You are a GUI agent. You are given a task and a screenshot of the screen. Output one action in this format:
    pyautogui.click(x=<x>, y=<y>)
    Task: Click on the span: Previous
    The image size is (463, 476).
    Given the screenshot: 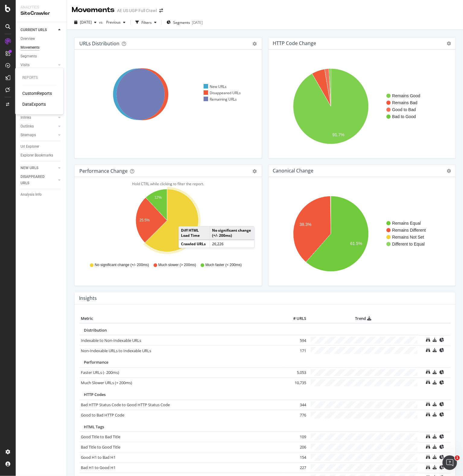 What is the action you would take?
    pyautogui.click(x=112, y=22)
    